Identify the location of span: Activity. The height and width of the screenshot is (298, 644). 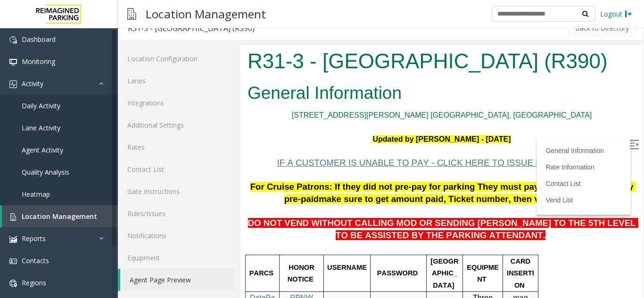
(32, 83).